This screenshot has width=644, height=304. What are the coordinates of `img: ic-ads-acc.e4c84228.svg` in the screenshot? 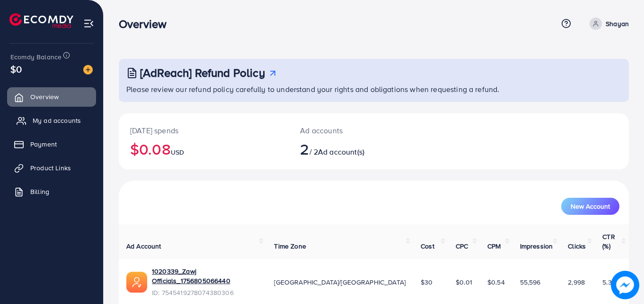 It's located at (136, 282).